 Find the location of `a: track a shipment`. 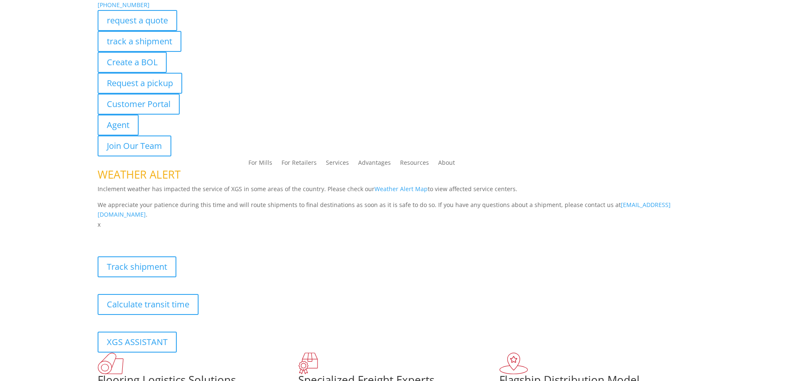

a: track a shipment is located at coordinates (139, 41).